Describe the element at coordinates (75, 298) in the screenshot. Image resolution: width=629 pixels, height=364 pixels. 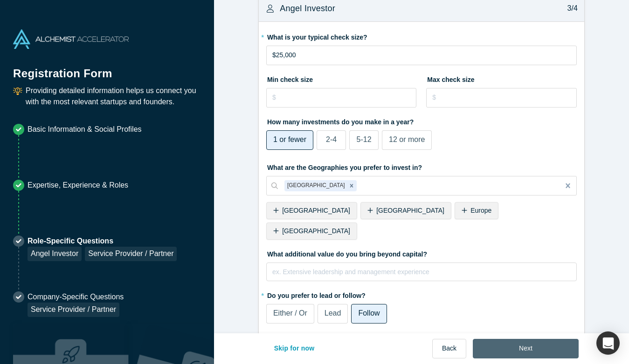
I see `p: Company-Specific Questions` at that location.